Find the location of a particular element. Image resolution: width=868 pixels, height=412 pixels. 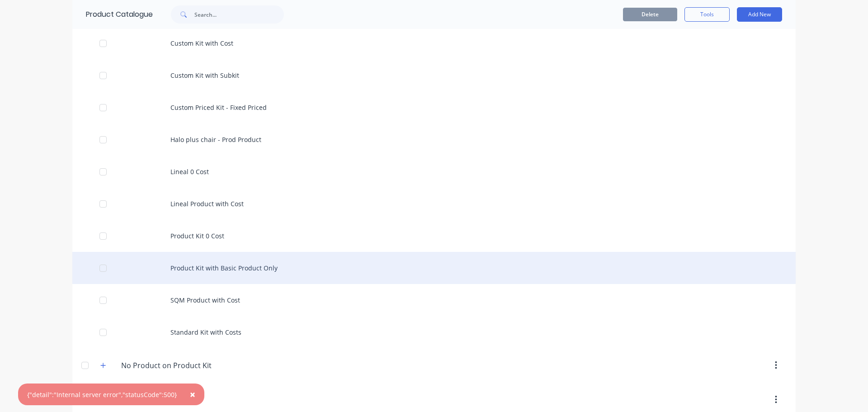

div: Custom Kit with Cost is located at coordinates (434, 43).